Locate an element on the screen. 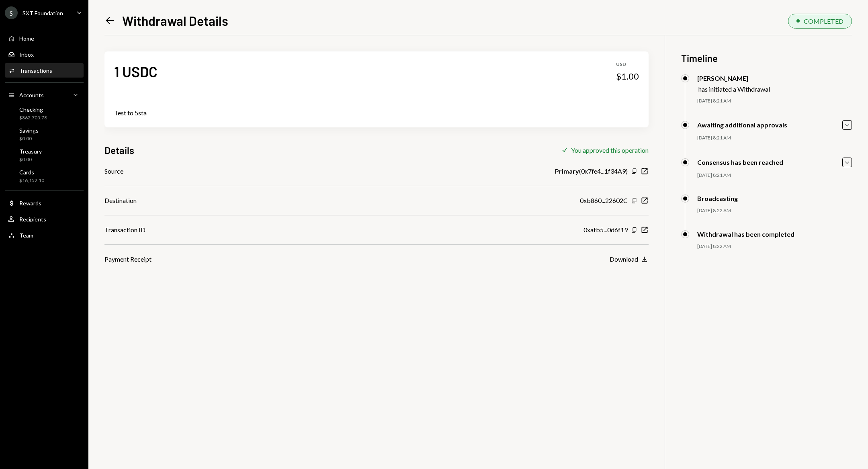  div: Accounts is located at coordinates (31, 95).